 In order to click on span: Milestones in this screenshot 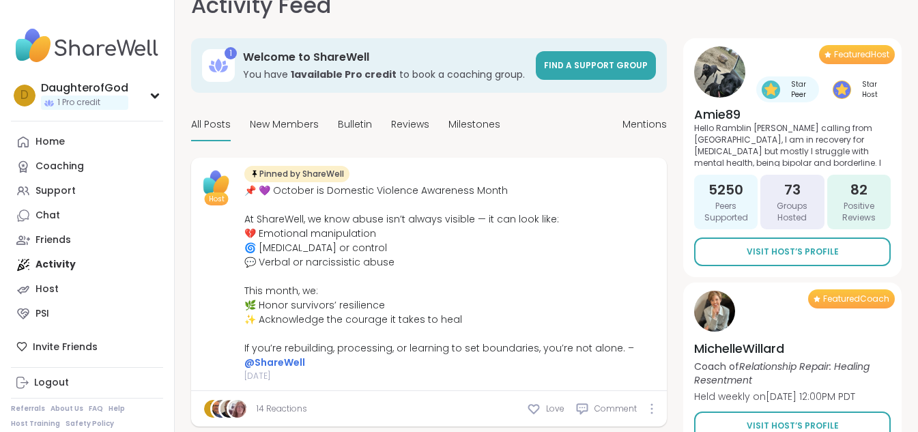, I will do `click(474, 124)`.